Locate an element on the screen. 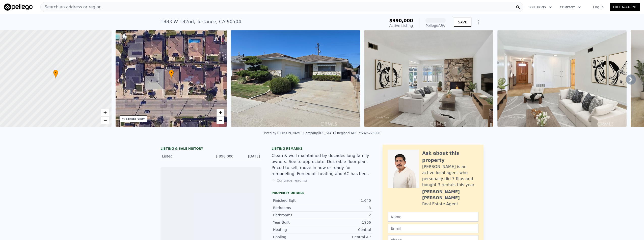  div: 2 is located at coordinates (347, 215).